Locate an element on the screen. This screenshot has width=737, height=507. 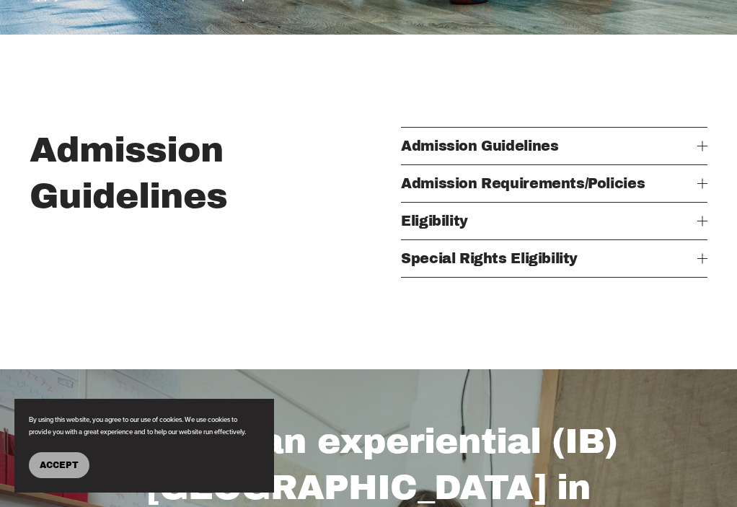
button: Eligibility is located at coordinates (554, 221).